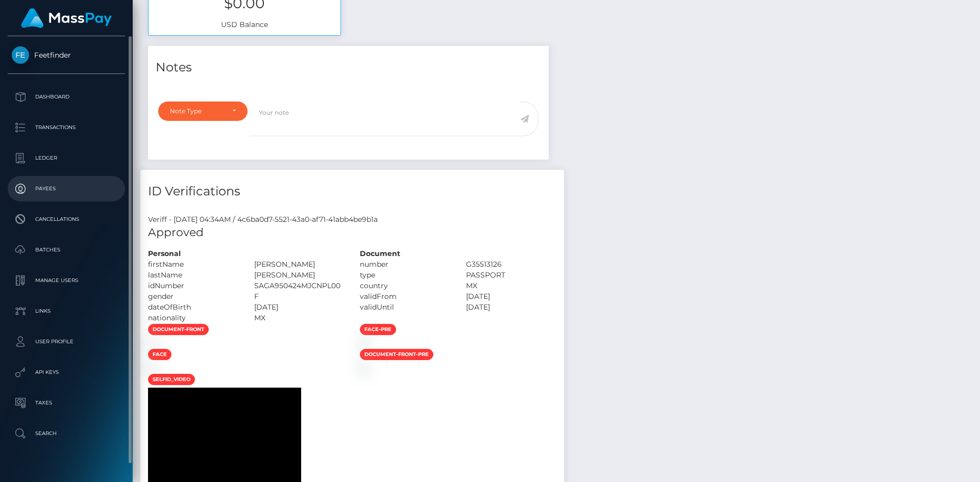  I want to click on p: Cancellations, so click(66, 219).